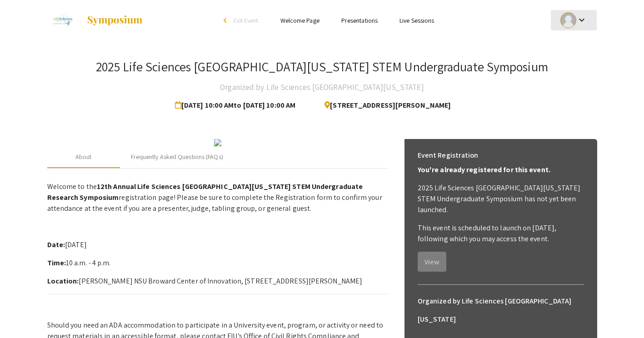 The height and width of the screenshot is (338, 644). I want to click on div: About, so click(84, 157).